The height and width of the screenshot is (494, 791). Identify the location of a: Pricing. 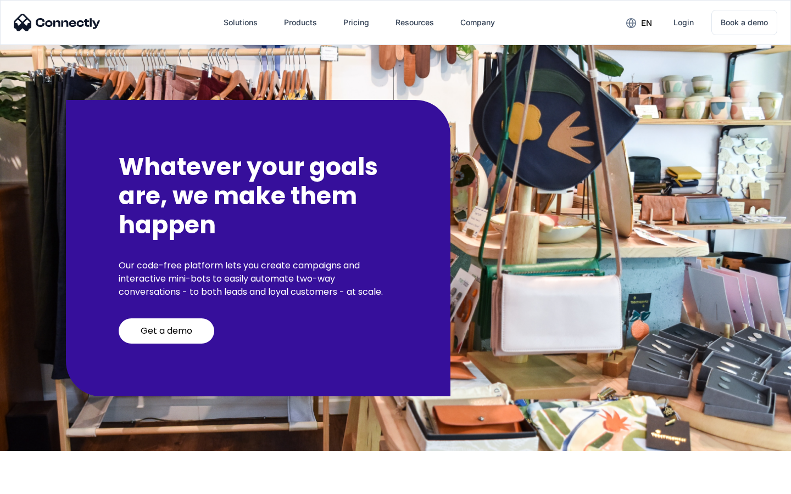
(356, 23).